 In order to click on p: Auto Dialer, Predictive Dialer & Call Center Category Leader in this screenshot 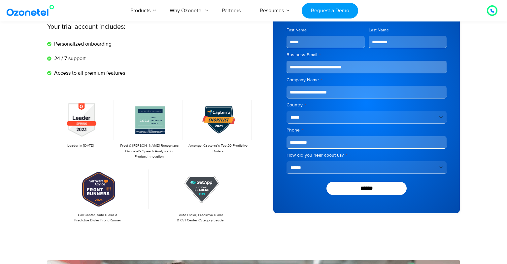, I will do `click(201, 217)`.